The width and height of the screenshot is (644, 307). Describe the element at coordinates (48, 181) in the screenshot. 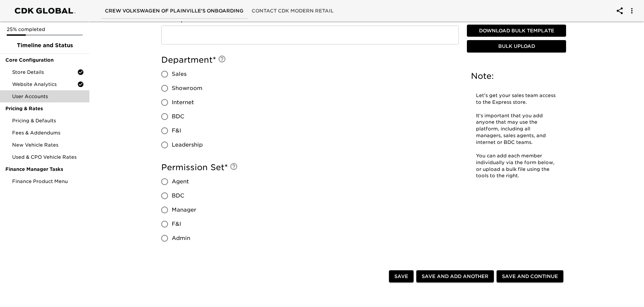

I see `span: Finance Product Menu` at that location.